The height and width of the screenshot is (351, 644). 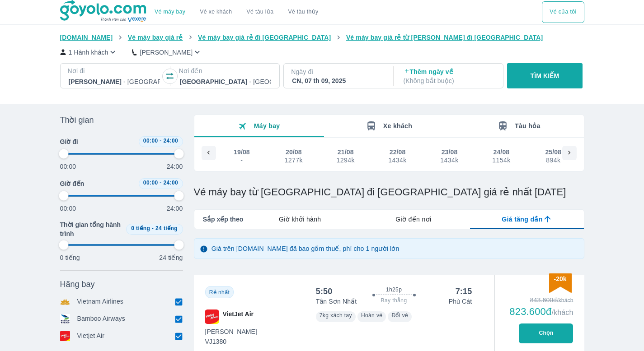 What do you see at coordinates (541, 312) in the screenshot?
I see `div: 823.600đ` at bounding box center [541, 312].